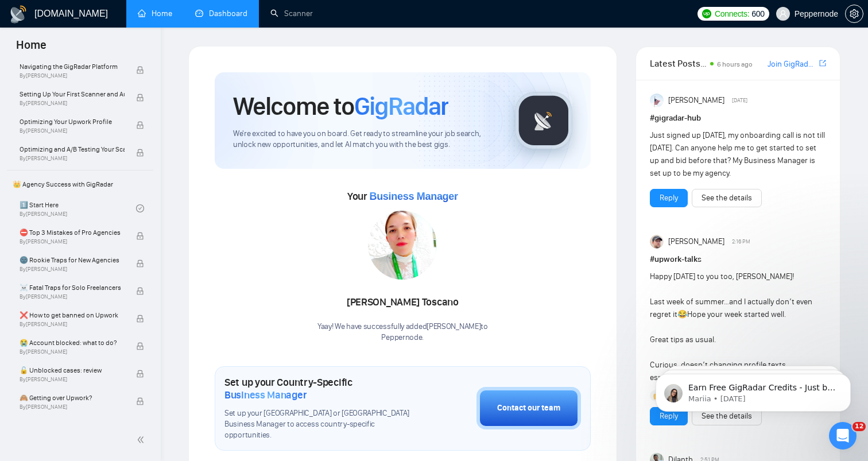 This screenshot has height=461, width=868. What do you see at coordinates (72, 342) in the screenshot?
I see `span: 😭 Account blocked: what to do?` at bounding box center [72, 342].